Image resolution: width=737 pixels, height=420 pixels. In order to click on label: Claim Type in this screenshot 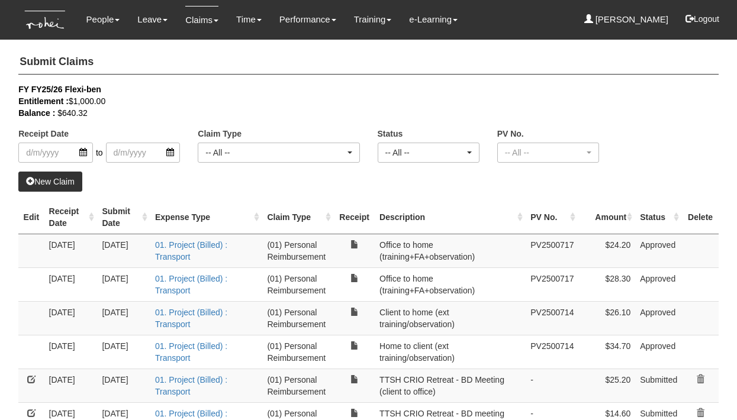, I will do `click(220, 134)`.